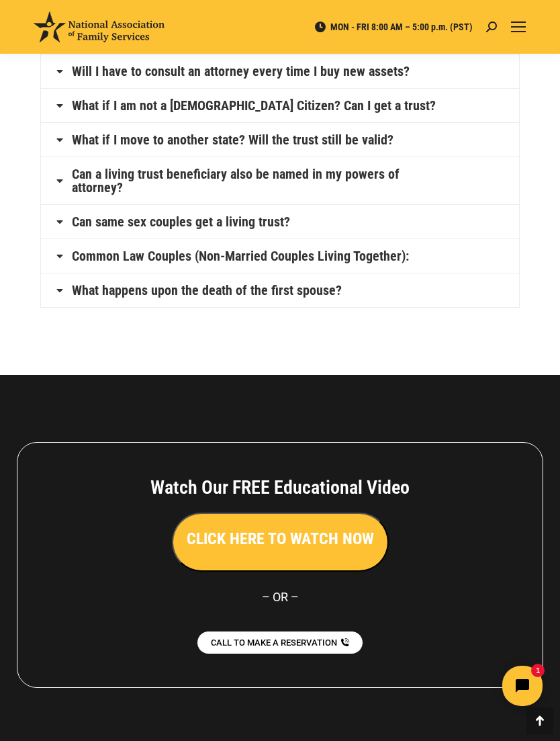  What do you see at coordinates (273, 642) in the screenshot?
I see `span: CALL TO MAKE A RESERVATION` at bounding box center [273, 642].